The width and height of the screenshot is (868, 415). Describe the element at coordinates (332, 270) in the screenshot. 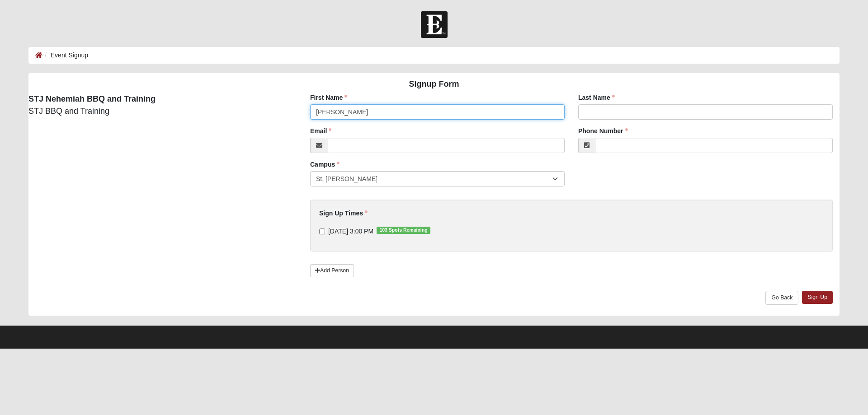

I see `a: Add Person` at that location.